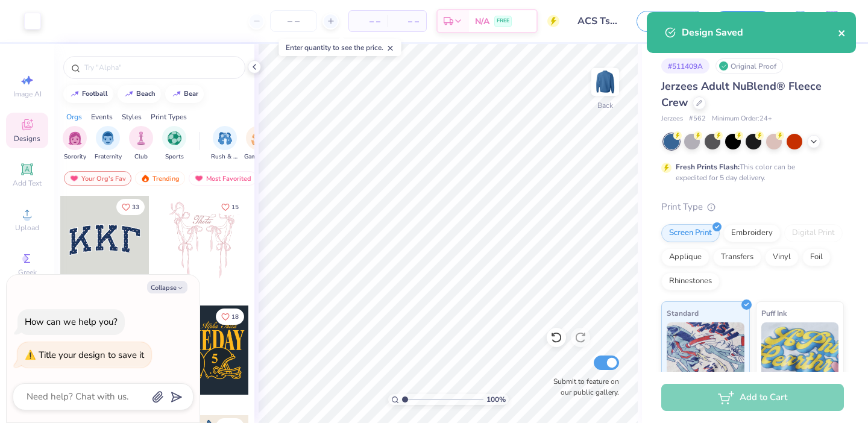  What do you see at coordinates (160, 68) in the screenshot?
I see `input: Try "Alpha"` at bounding box center [160, 68].